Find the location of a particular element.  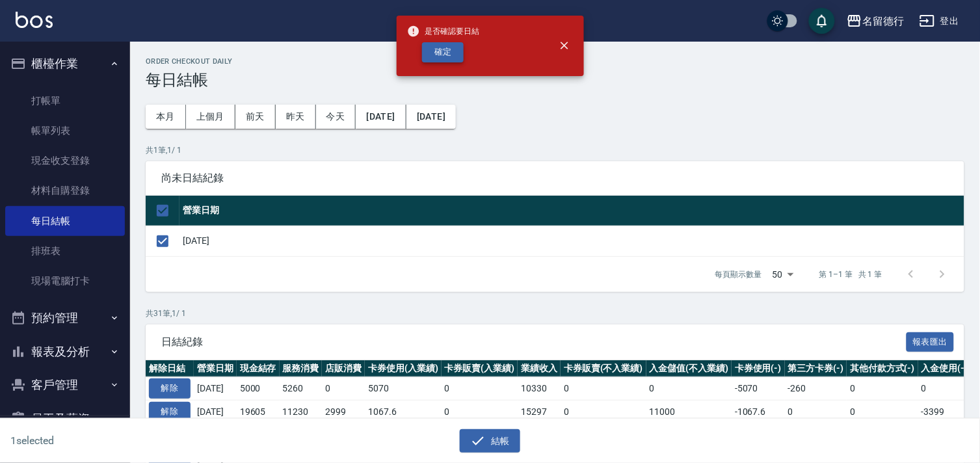

button: 客戶管理 is located at coordinates (65, 385).